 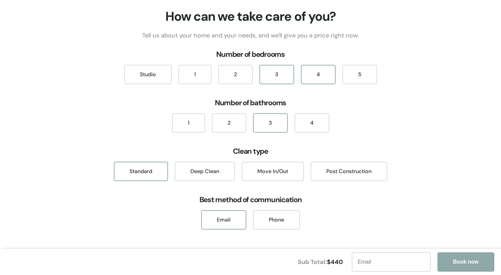 What do you see at coordinates (273, 172) in the screenshot?
I see `div: Move In/Out` at bounding box center [273, 172].